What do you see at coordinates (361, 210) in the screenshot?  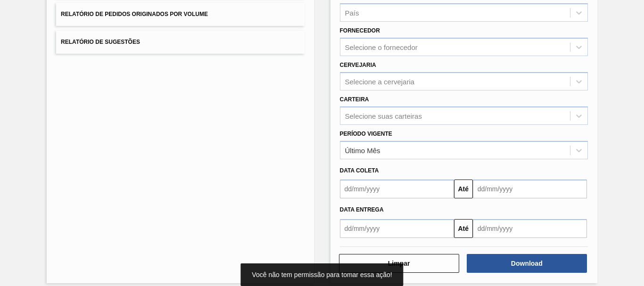 I see `span: Data entrega` at bounding box center [361, 210].